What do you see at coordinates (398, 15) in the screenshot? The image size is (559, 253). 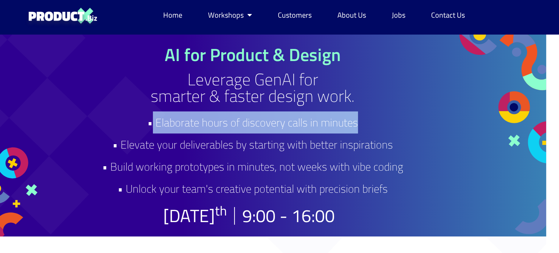 I see `a: Jobs` at bounding box center [398, 15].